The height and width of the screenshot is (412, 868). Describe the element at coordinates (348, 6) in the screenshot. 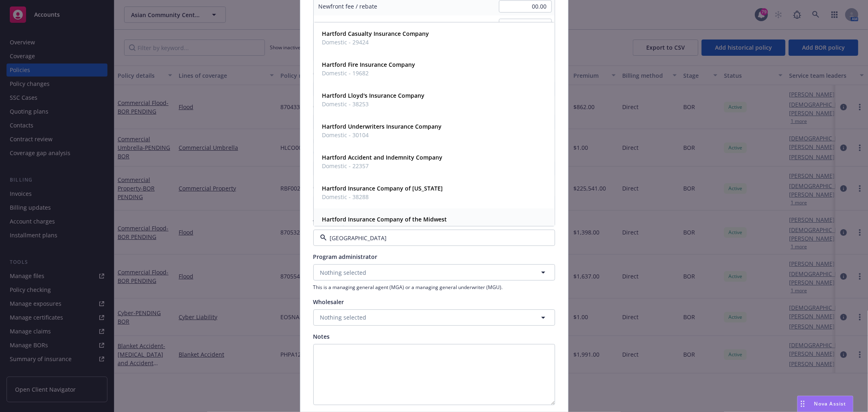

I see `span: Newfront fee / rebate` at that location.